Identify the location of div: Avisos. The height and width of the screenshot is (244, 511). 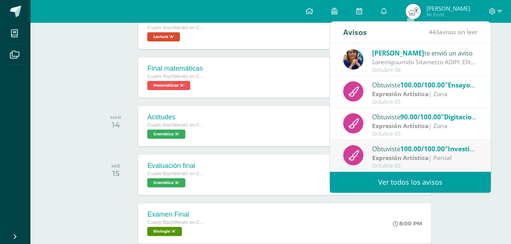
(355, 32).